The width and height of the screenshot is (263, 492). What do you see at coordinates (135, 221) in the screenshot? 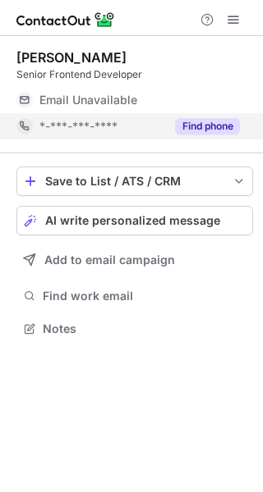
I see `button: AI write personalized message` at bounding box center [135, 221].